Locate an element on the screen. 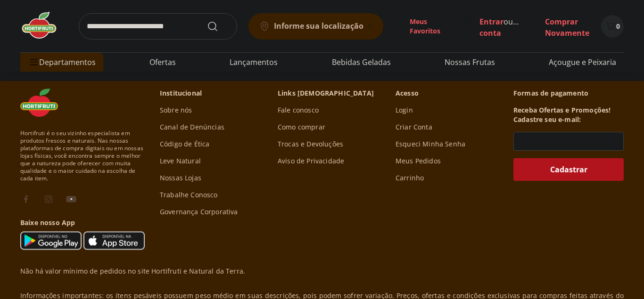 This screenshot has height=299, width=644. a: Açougue e Peixaria is located at coordinates (583, 62).